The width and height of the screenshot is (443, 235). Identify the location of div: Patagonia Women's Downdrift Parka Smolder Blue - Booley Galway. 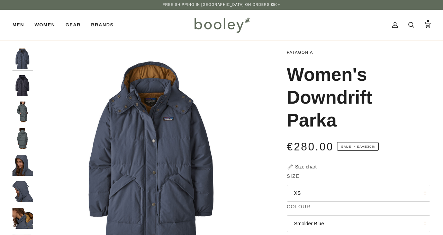
(23, 59).